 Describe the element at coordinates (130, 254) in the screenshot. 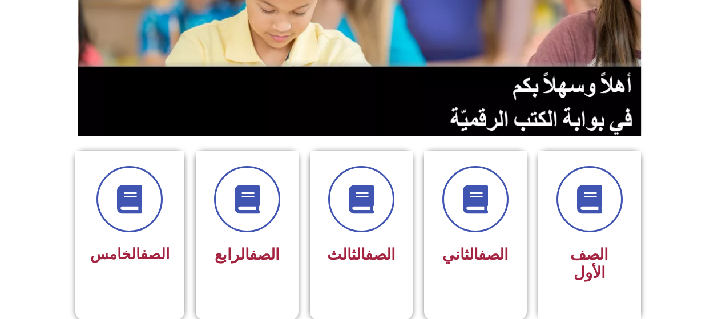

I see `span: الخامس` at that location.